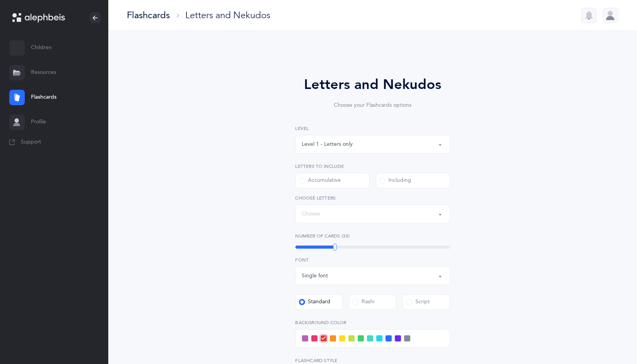  What do you see at coordinates (373, 276) in the screenshot?
I see `button: Single font` at bounding box center [373, 276].